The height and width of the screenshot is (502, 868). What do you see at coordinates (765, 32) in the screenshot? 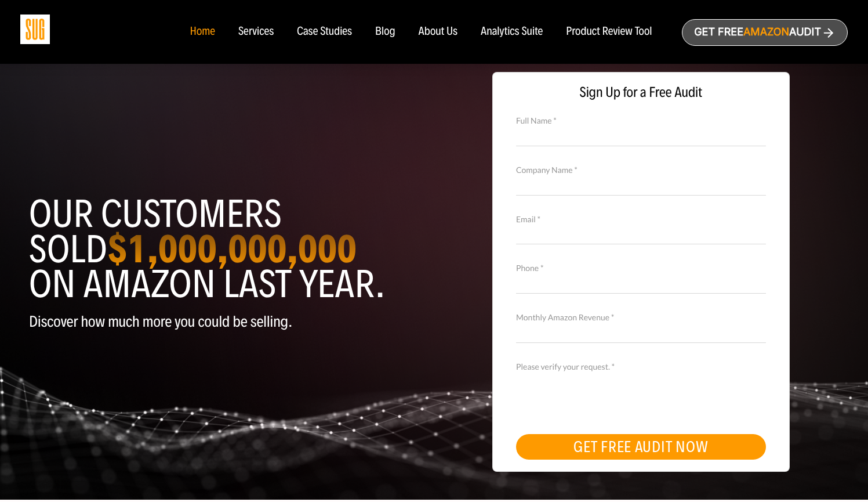
I see `a: Get freeAmazonAudit` at bounding box center [765, 32].